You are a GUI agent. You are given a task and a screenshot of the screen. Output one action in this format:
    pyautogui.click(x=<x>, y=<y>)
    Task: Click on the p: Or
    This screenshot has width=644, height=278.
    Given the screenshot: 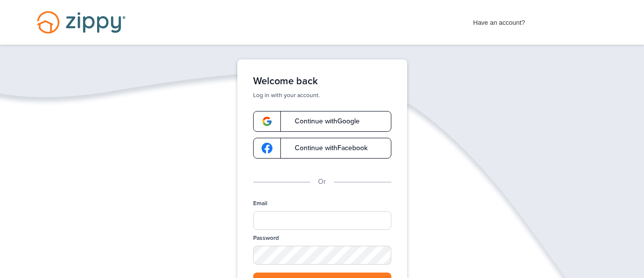 What is the action you would take?
    pyautogui.click(x=322, y=182)
    